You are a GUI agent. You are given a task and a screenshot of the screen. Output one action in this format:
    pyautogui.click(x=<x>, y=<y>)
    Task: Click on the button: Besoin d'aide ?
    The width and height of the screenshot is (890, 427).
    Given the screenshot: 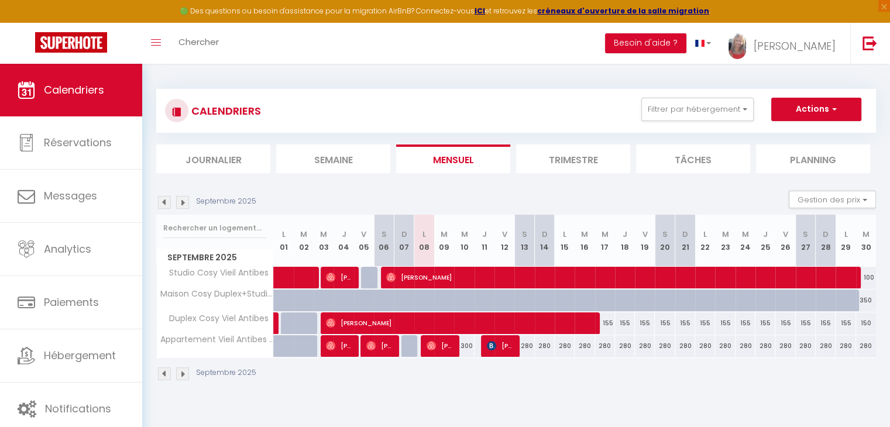 What is the action you would take?
    pyautogui.click(x=645, y=43)
    